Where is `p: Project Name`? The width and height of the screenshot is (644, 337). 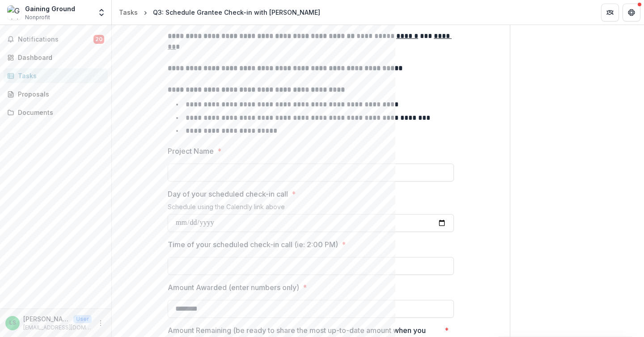
p: Project Name is located at coordinates (191, 151).